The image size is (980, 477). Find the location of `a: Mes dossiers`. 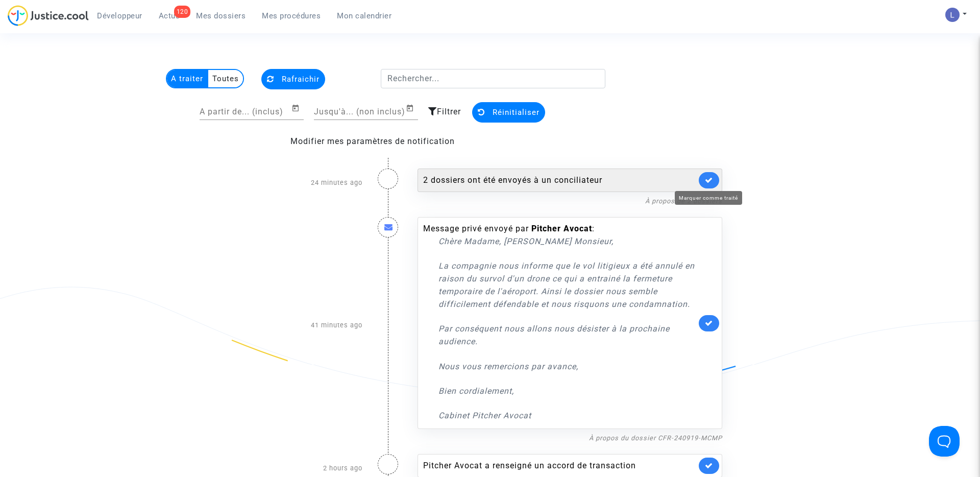

a: Mes dossiers is located at coordinates (221, 16).